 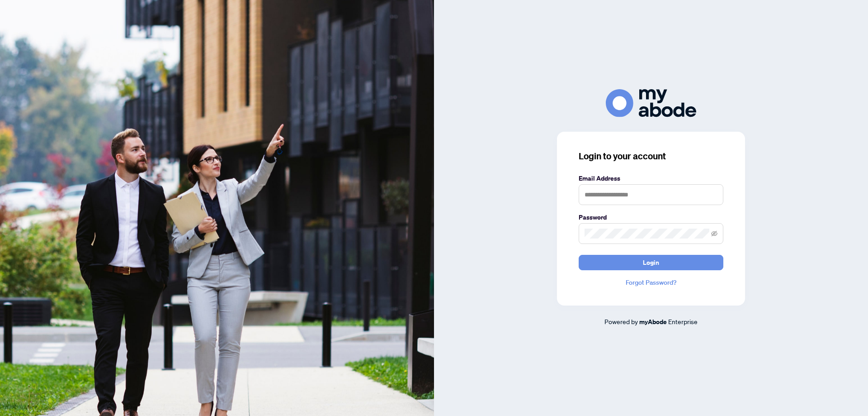 What do you see at coordinates (651, 218) in the screenshot?
I see `label: Password` at bounding box center [651, 218].